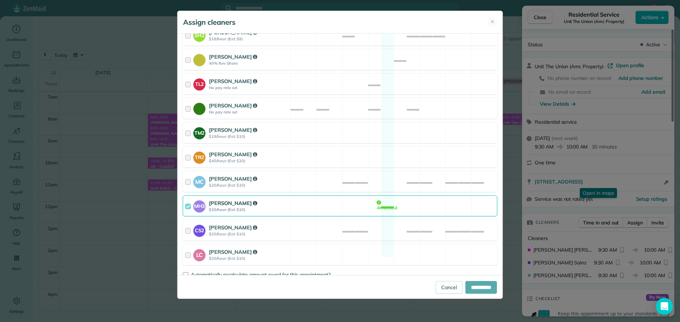 The image size is (680, 322). I want to click on strong: TM2, so click(199, 132).